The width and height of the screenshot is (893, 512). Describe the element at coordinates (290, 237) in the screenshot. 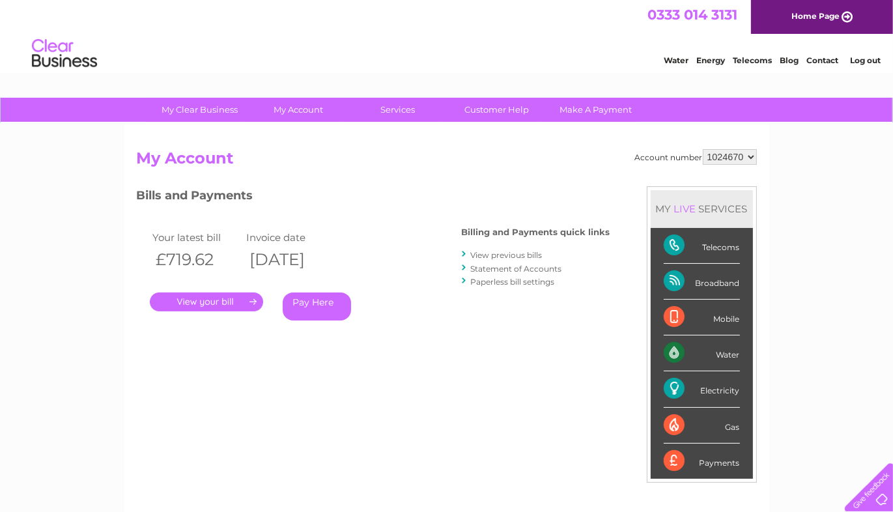

I see `td: Invoice date` at that location.